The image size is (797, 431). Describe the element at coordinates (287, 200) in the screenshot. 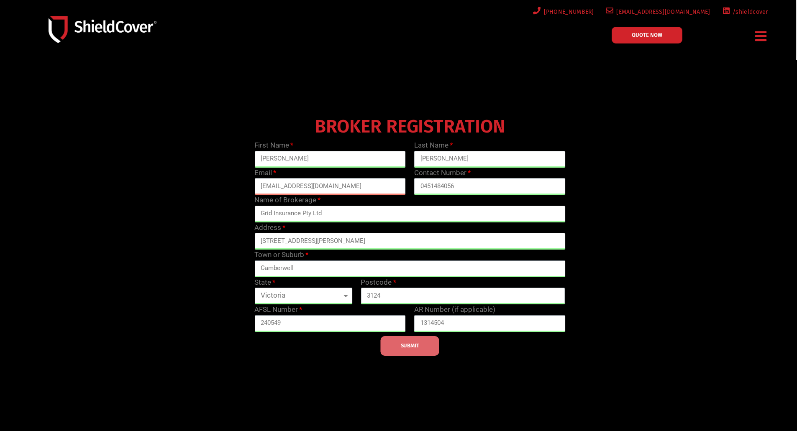

I see `label: Name of Brokerage` at that location.